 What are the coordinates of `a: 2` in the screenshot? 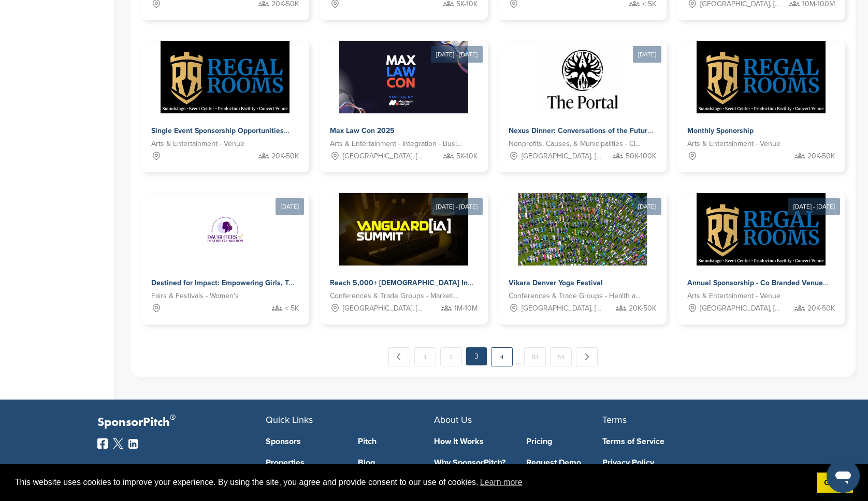 It's located at (451, 357).